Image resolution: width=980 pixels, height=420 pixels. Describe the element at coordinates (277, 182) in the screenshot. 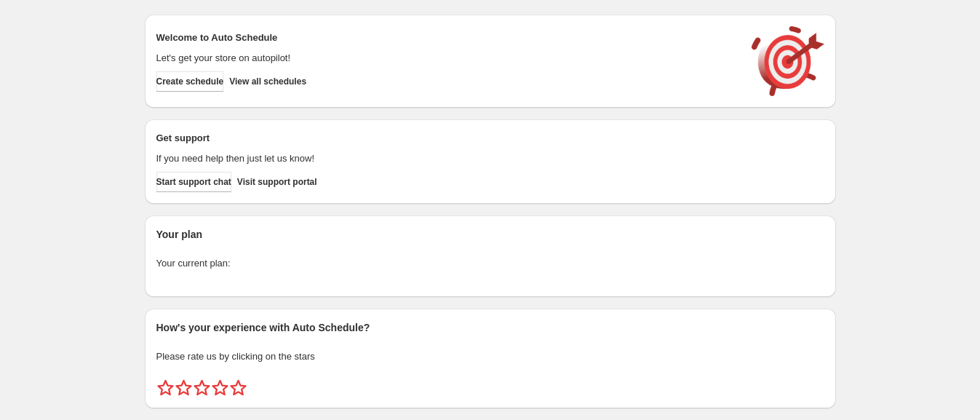

I see `a: Visit support portal` at that location.